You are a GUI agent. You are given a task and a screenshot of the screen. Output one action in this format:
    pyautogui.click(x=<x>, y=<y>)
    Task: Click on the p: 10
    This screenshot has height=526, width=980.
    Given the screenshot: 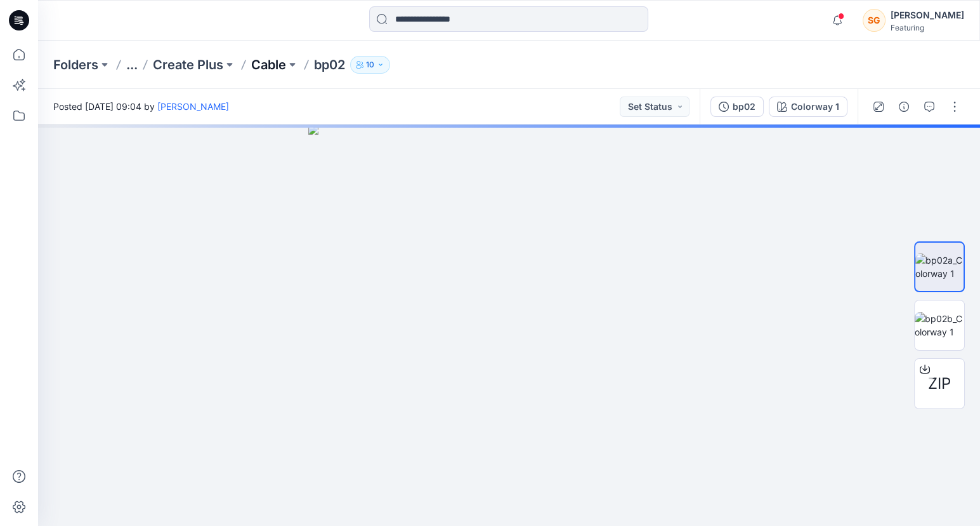 What is the action you would take?
    pyautogui.click(x=370, y=64)
    